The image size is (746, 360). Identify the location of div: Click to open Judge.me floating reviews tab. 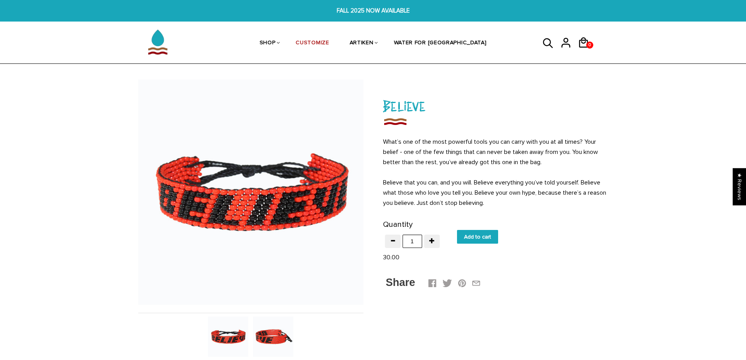
(740, 187).